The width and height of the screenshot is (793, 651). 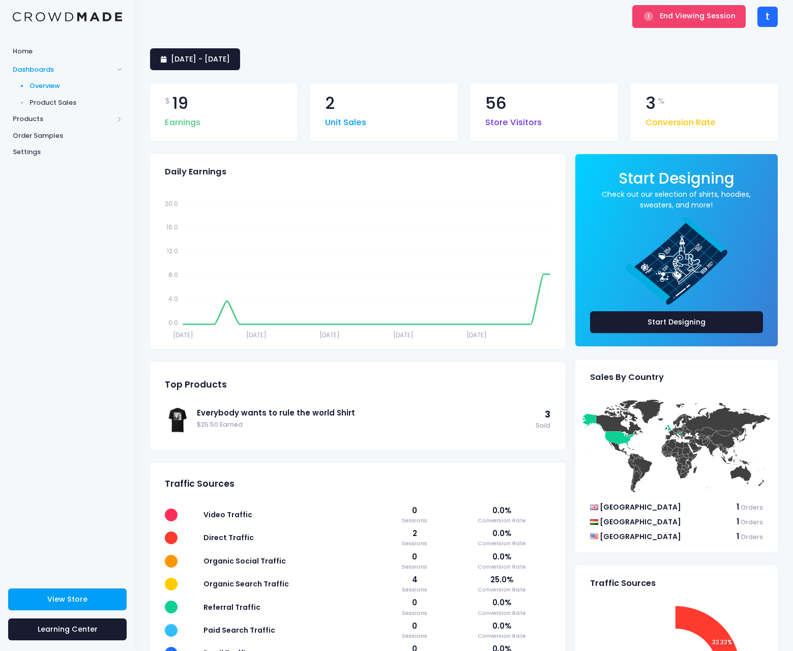 I want to click on span: Settings, so click(x=67, y=152).